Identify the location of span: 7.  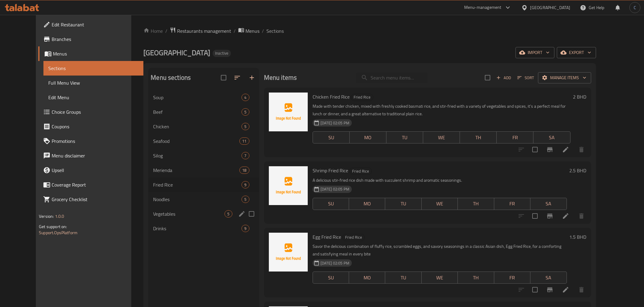
(245, 156).